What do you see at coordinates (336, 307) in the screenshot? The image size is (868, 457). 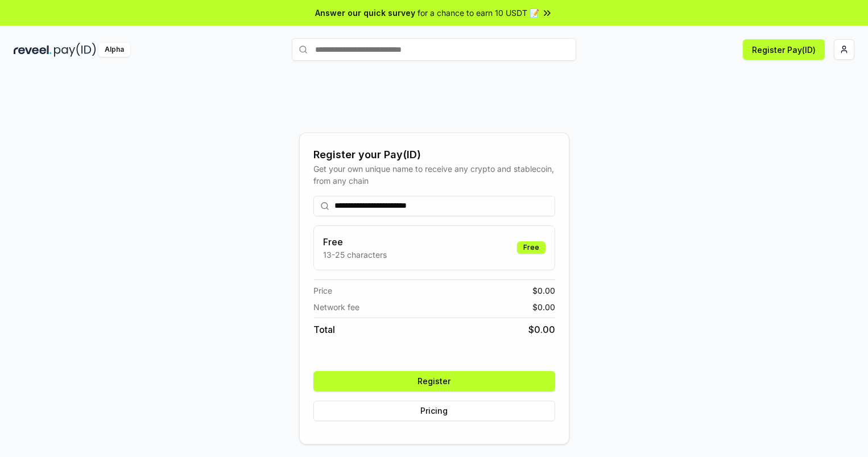 I see `span: Network fee` at bounding box center [336, 307].